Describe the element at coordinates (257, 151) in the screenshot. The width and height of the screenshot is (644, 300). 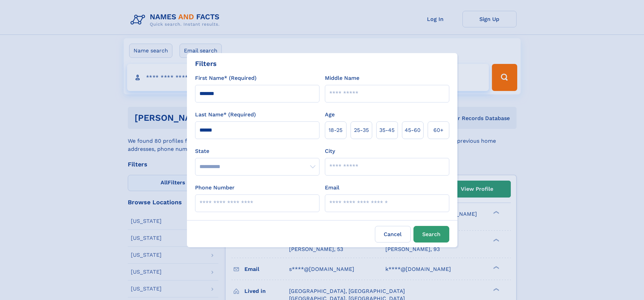
I see `label: State` at that location.